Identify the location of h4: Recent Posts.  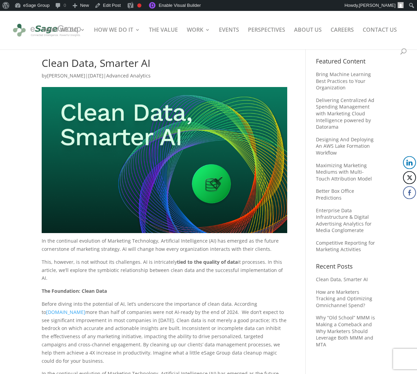
(345, 268).